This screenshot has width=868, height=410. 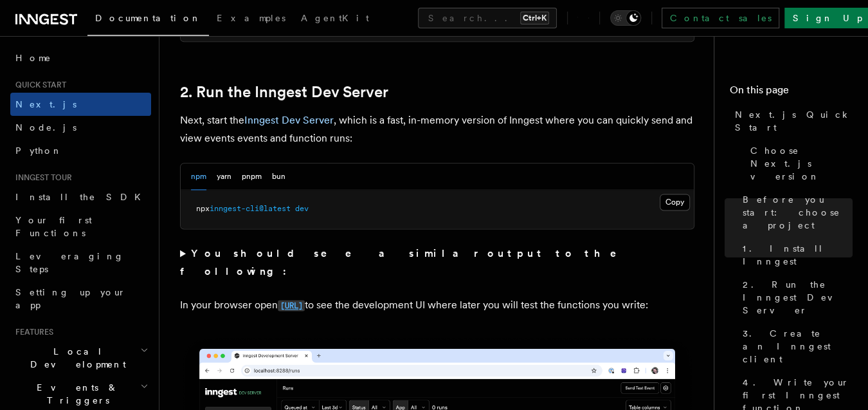 What do you see at coordinates (80, 358) in the screenshot?
I see `button: Local Development` at bounding box center [80, 358].